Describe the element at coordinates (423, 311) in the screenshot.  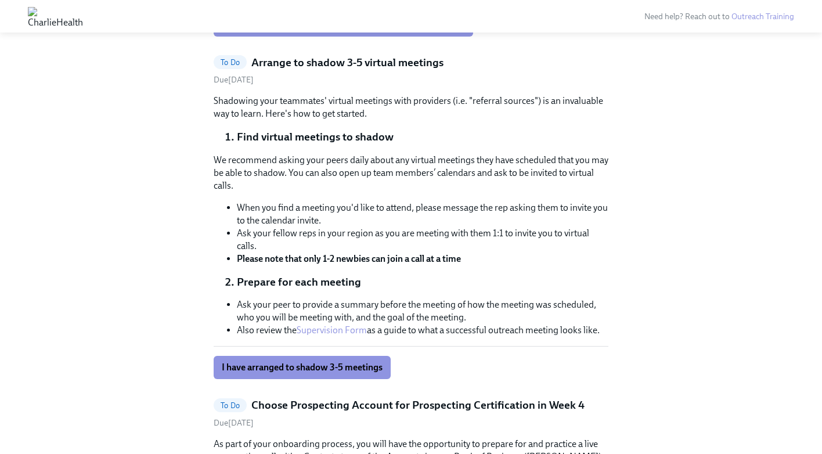
I see `li: Ask your peer to provide a summary before the meeting of how the meeting was scheduled, who you w...` at that location.